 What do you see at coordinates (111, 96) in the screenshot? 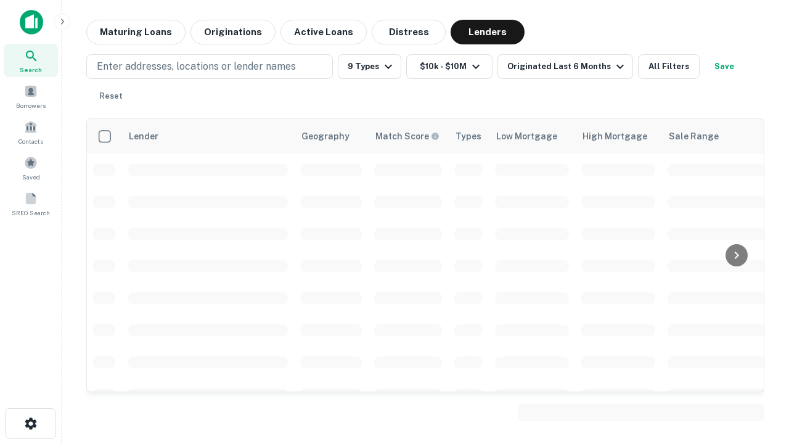
I see `button: Reset` at bounding box center [111, 96].